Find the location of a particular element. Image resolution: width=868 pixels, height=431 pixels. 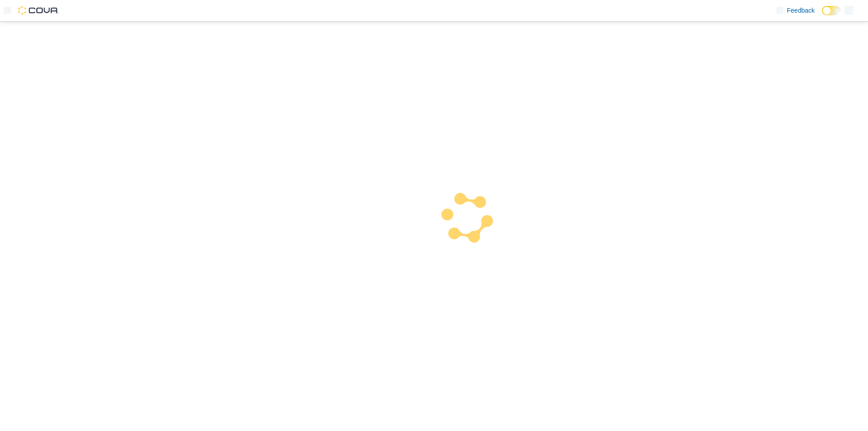

span: Feedback is located at coordinates (801, 10).